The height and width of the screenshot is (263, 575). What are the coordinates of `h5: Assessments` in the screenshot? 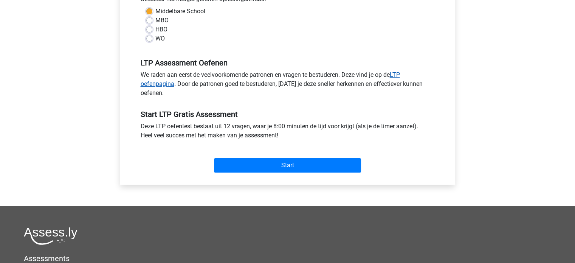 It's located at (287, 258).